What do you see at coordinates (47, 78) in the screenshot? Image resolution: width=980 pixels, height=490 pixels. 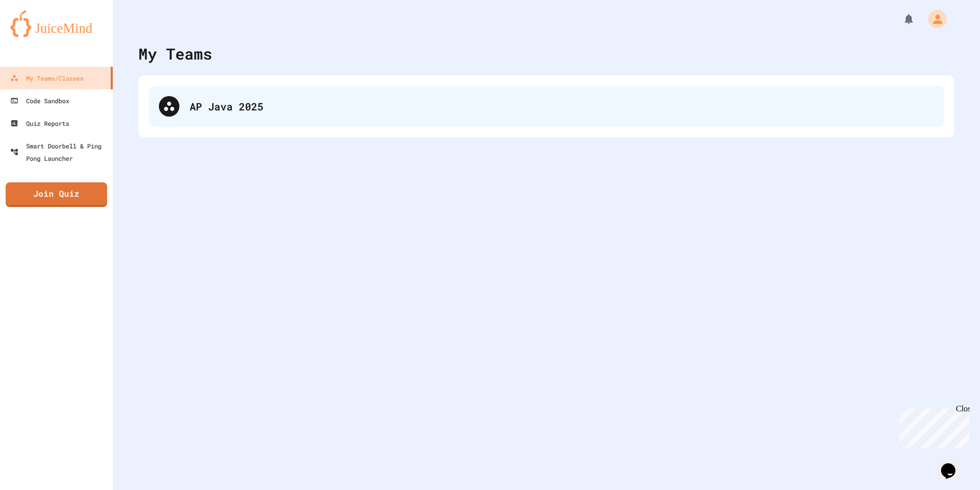 I see `div: My Teams/Classes` at bounding box center [47, 78].